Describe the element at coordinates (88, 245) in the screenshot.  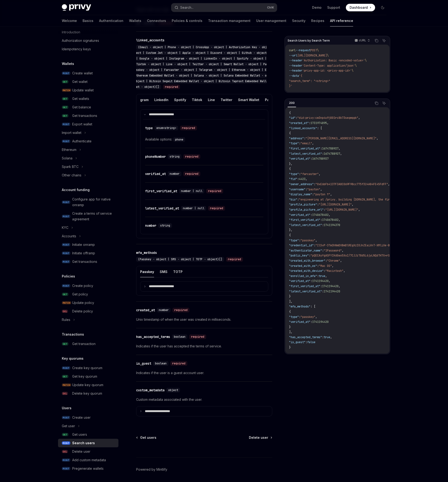
I see `a: POSTInitiate onramp` at that location.